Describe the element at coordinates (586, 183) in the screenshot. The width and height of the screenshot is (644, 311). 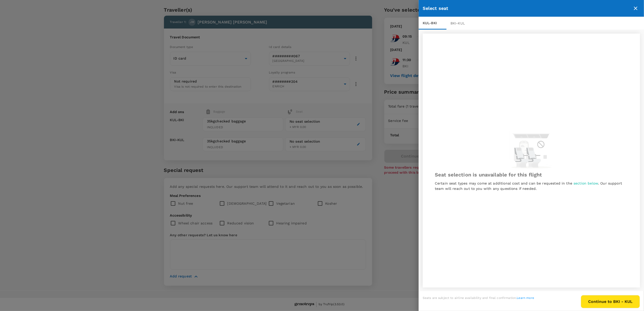
I see `span: section below` at that location.